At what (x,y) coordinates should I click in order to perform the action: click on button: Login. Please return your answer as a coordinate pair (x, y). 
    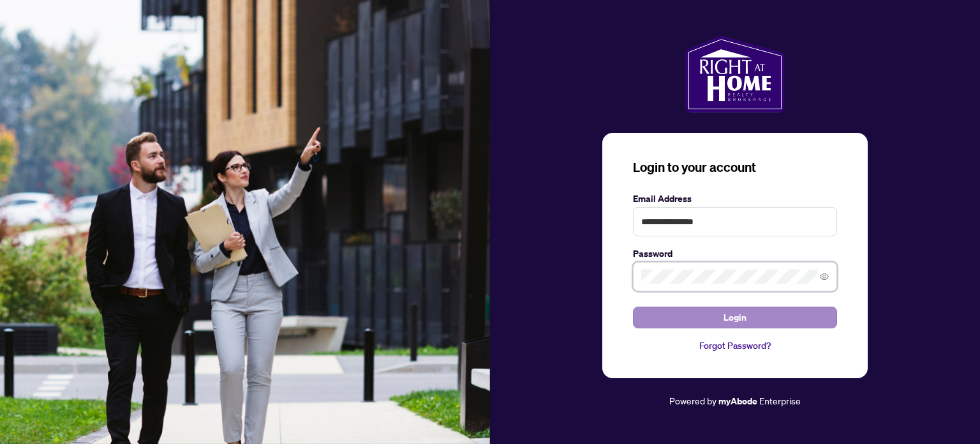
    Looking at the image, I should click on (735, 318).